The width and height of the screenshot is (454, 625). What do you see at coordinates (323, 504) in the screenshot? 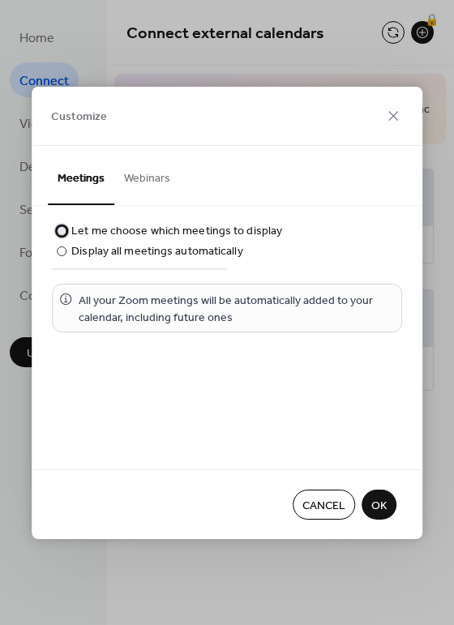
I see `button: Cancel` at bounding box center [323, 504].